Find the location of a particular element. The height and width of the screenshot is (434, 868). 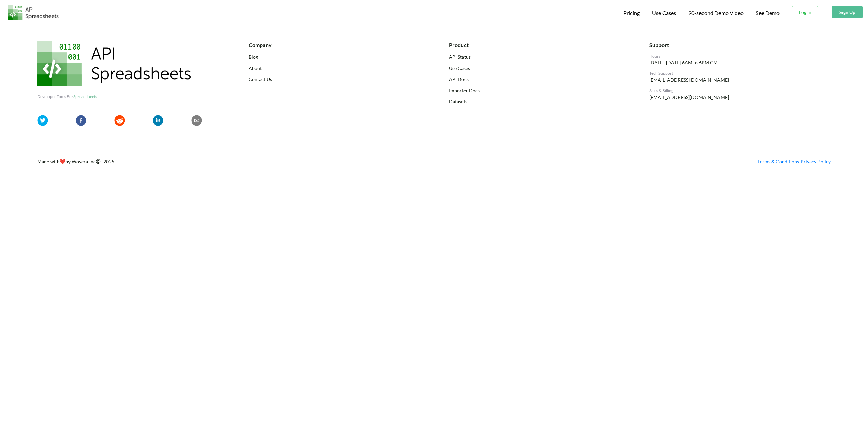

a: Blog is located at coordinates (339, 56).